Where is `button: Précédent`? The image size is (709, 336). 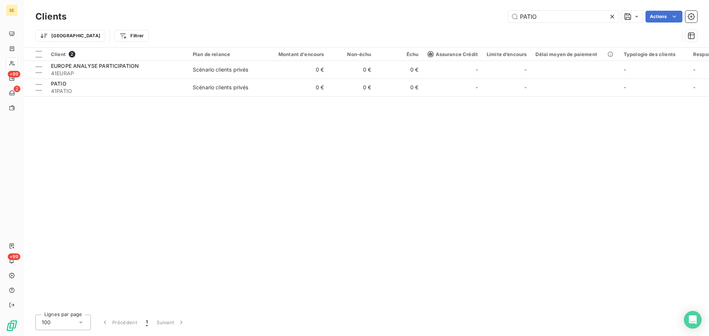 button: Précédent is located at coordinates (119, 323).